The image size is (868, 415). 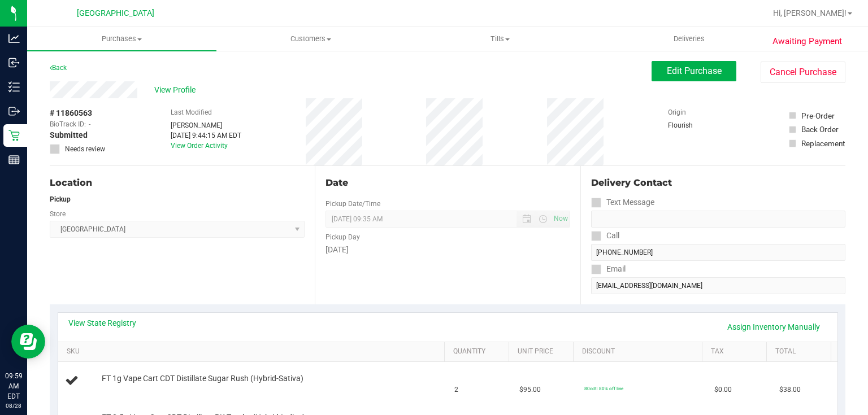 What do you see at coordinates (817, 116) in the screenshot?
I see `div: Pre-Order` at bounding box center [817, 116].